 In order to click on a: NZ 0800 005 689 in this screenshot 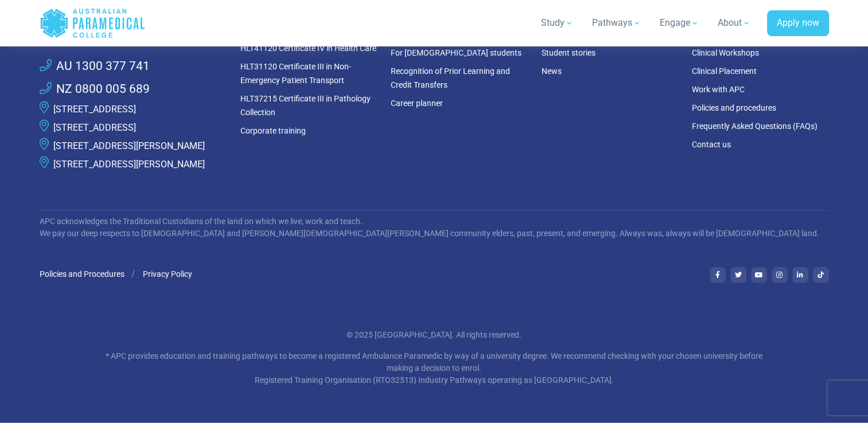, I will do `click(95, 89)`.